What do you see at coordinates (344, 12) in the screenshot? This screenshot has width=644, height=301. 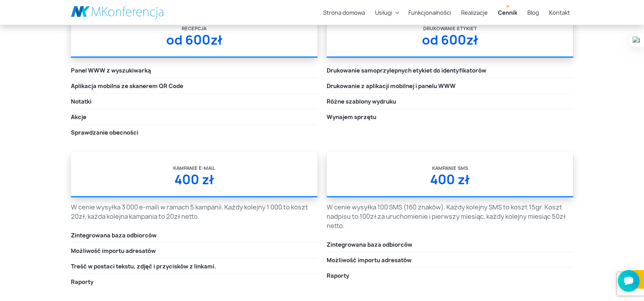 I see `a: Strona domowa` at bounding box center [344, 12].